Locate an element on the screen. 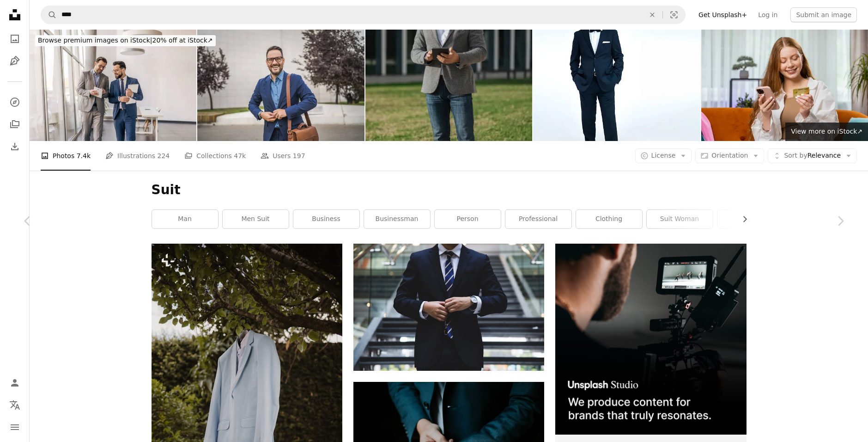 The height and width of the screenshot is (442, 868). a: Next is located at coordinates (841, 221).